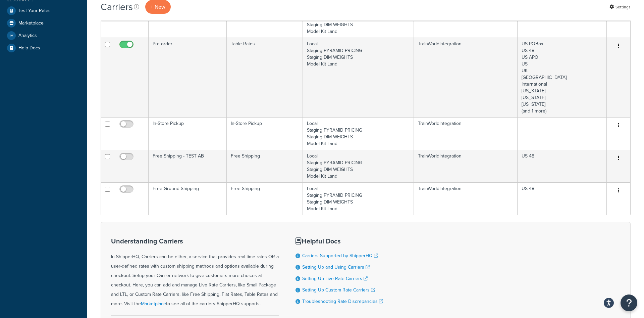  I want to click on a: Setting Up and Using Carriers, so click(336, 267).